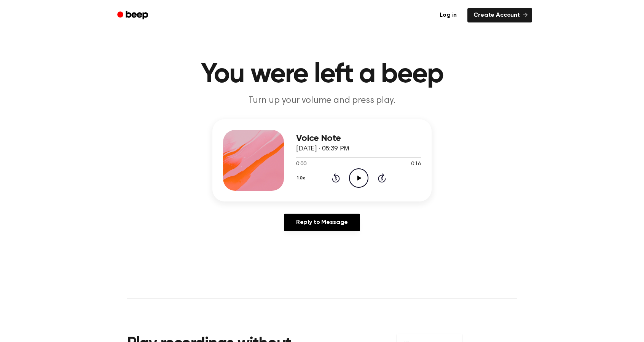 The image size is (644, 342). What do you see at coordinates (302, 178) in the screenshot?
I see `button: 1.0x` at bounding box center [302, 178].